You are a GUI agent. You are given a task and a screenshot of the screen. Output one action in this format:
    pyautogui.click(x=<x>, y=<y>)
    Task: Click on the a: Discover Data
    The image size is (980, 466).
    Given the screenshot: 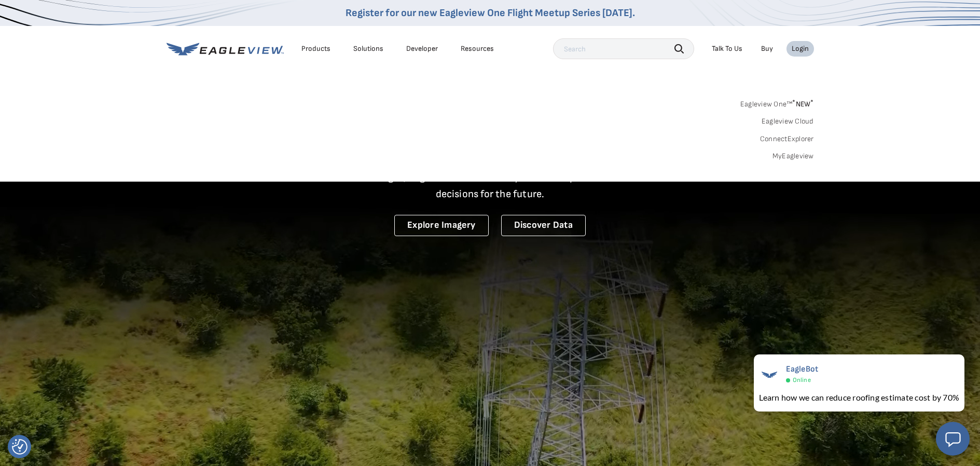 What is the action you would take?
    pyautogui.click(x=543, y=225)
    